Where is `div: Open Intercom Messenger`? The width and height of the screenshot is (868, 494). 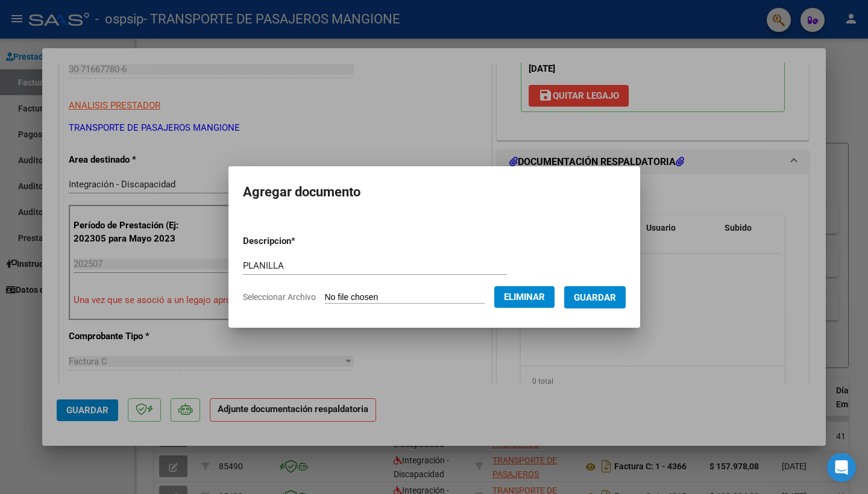
div: Open Intercom Messenger is located at coordinates (842, 468).